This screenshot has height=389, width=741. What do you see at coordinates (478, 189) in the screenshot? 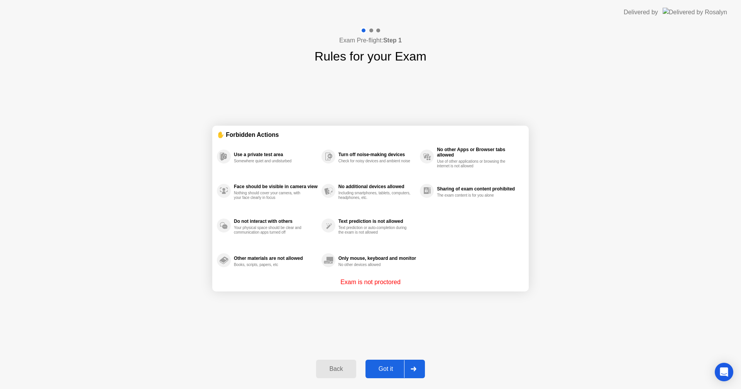
I see `div: Sharing of exam content prohibited` at bounding box center [478, 189].